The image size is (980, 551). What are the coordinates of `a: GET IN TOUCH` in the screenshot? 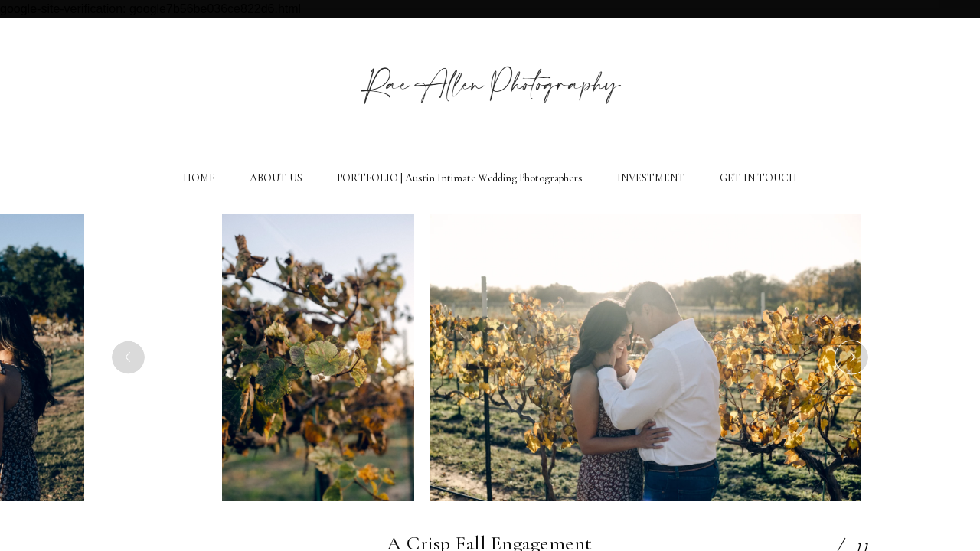 It's located at (758, 177).